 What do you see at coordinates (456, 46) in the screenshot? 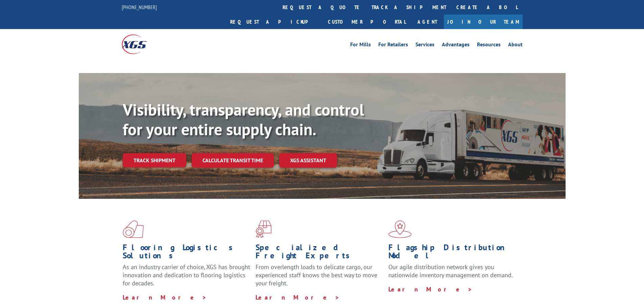
I see `a: Advantages` at bounding box center [456, 46].